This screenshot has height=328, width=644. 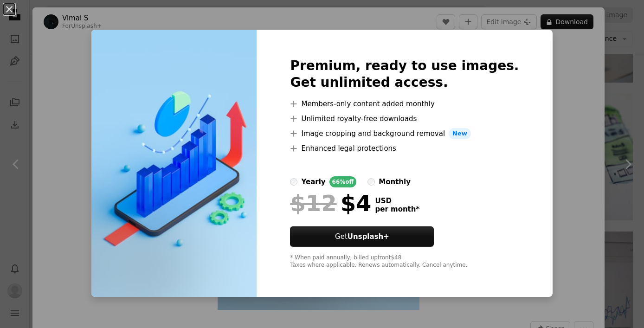 What do you see at coordinates (460, 134) in the screenshot?
I see `span: New` at bounding box center [460, 134].